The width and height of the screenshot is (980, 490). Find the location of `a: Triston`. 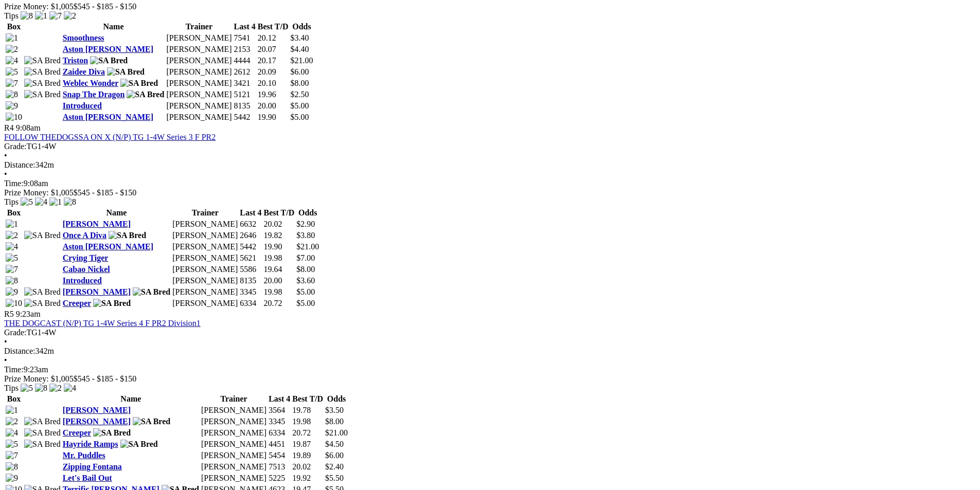

a: Triston is located at coordinates (75, 60).